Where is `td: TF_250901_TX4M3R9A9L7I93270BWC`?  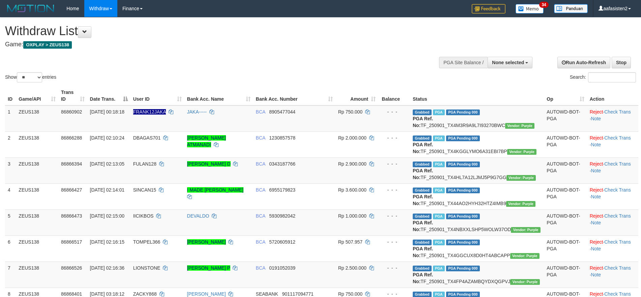
td: TF_250901_TX4M3R9A9L7I93270BWC is located at coordinates (477, 118).